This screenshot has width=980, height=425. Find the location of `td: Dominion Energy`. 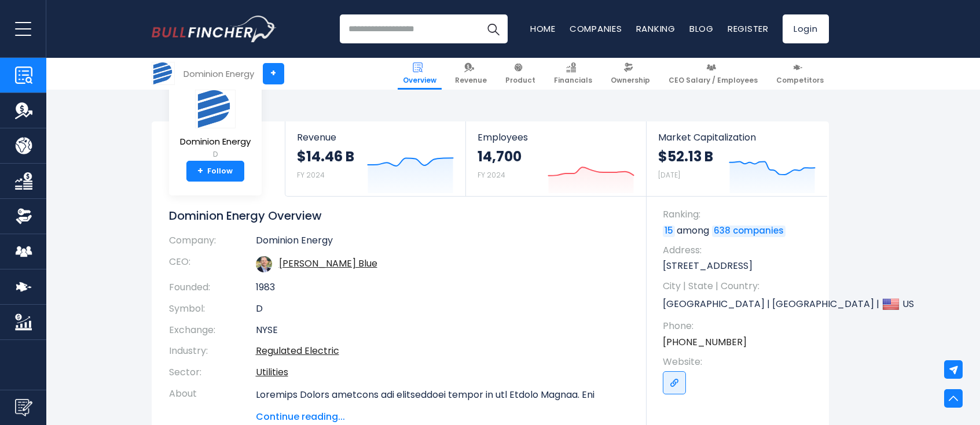

td: Dominion Energy is located at coordinates (442, 243).